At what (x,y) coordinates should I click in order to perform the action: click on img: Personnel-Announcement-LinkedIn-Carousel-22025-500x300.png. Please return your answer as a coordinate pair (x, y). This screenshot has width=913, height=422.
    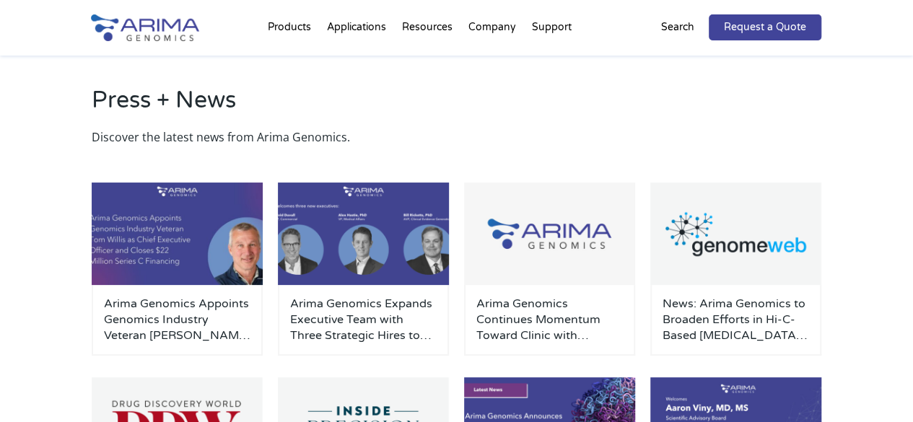
    Looking at the image, I should click on (364, 234).